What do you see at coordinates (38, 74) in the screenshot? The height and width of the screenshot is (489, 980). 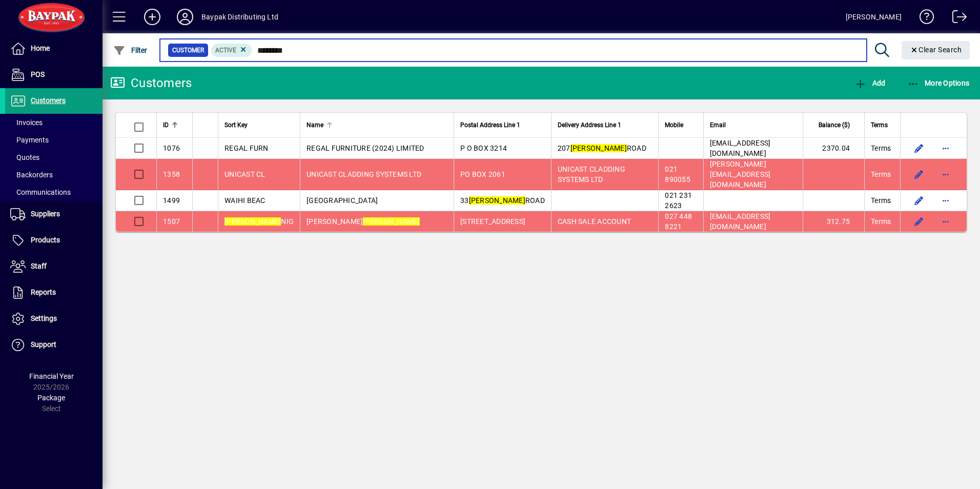 I see `span: POS` at bounding box center [38, 74].